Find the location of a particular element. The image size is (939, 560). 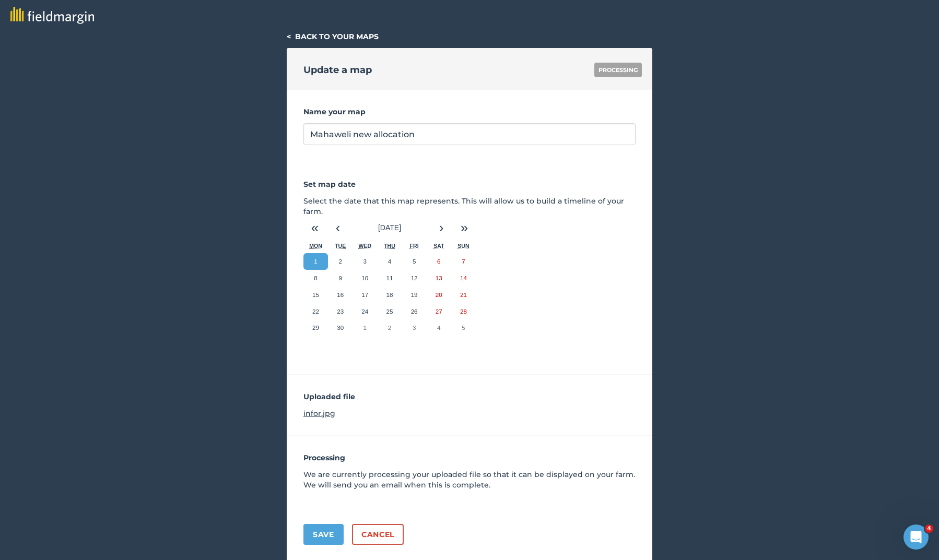

label: Name your map is located at coordinates (470, 111).